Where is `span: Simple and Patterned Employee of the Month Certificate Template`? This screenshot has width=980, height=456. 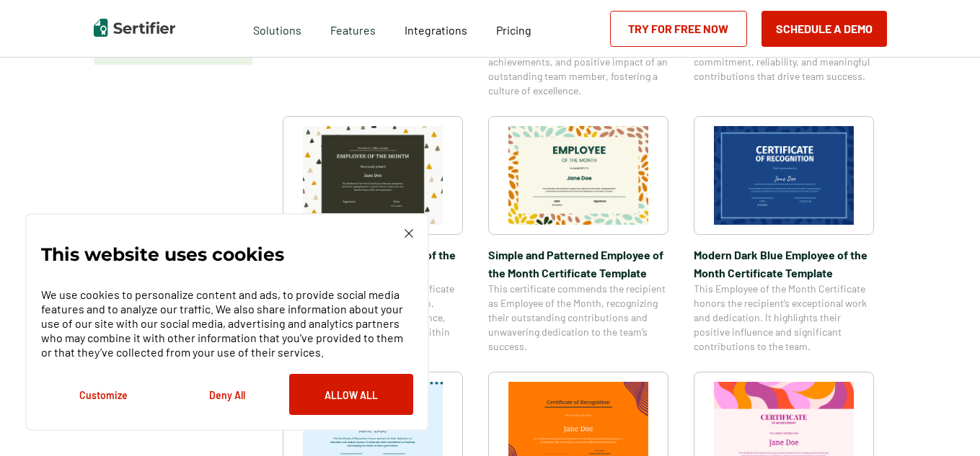 span: Simple and Patterned Employee of the Month Certificate Template is located at coordinates (578, 264).